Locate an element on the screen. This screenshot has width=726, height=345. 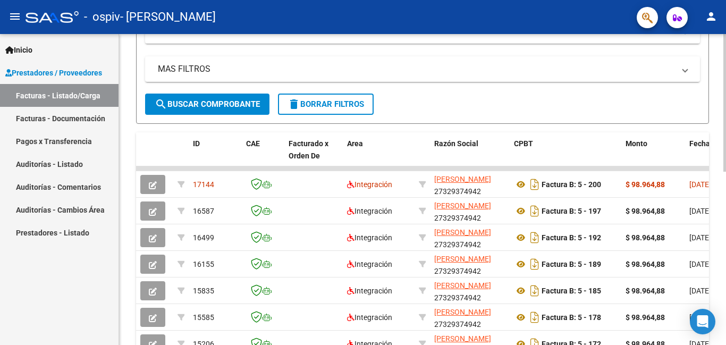
span: 16587 is located at coordinates (204, 211).